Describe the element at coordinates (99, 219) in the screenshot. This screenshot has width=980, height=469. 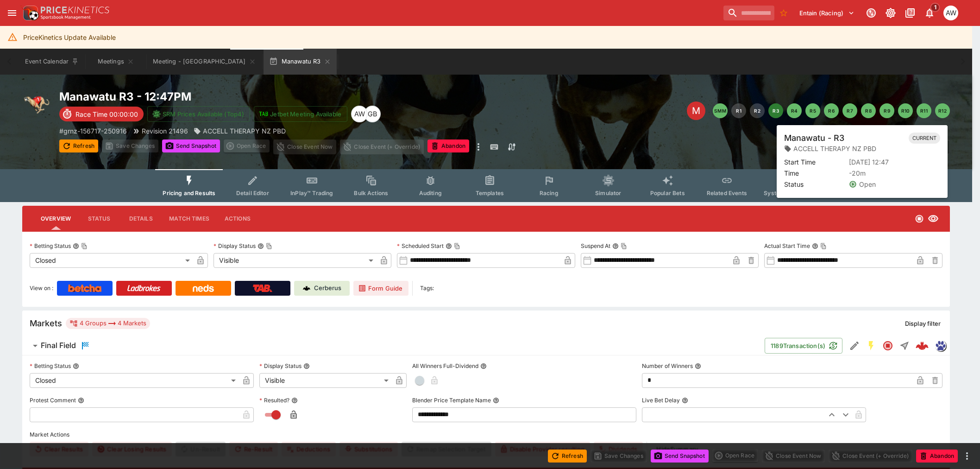
I see `button: Status` at that location.